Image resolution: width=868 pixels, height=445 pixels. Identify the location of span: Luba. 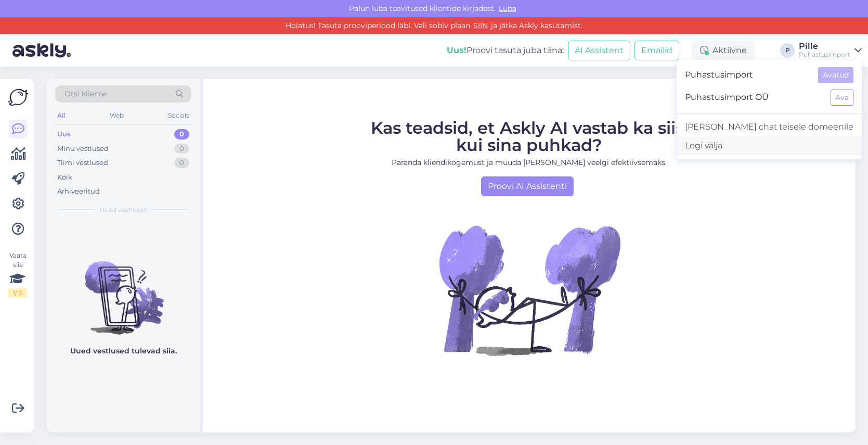
(508, 8).